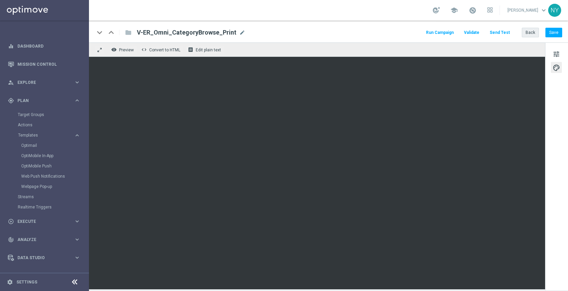 The width and height of the screenshot is (568, 291). I want to click on a: Settings, so click(27, 282).